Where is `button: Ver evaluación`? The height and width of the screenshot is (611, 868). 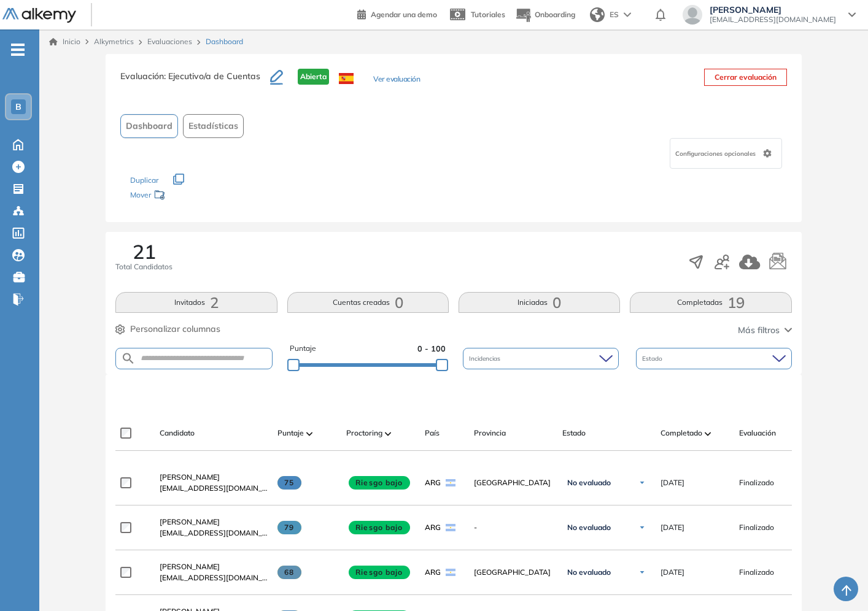
button: Ver evaluación is located at coordinates (397, 80).